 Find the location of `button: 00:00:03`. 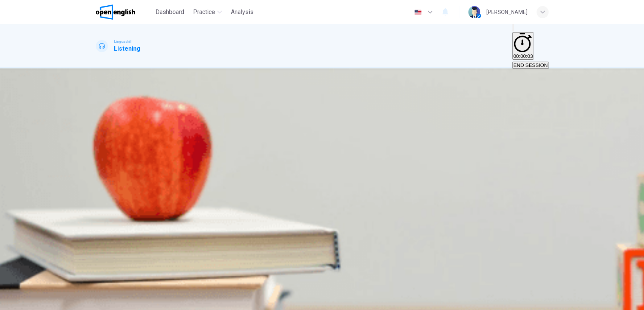

button: 00:00:03 is located at coordinates (523, 46).